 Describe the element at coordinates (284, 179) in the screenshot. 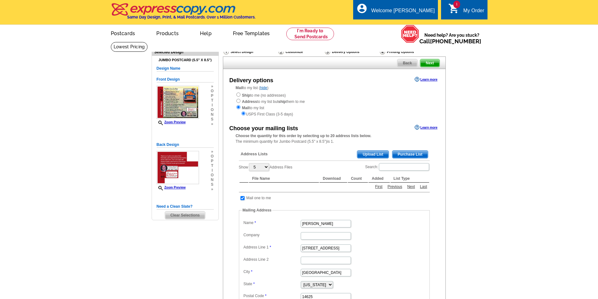

I see `th: File Name` at that location.